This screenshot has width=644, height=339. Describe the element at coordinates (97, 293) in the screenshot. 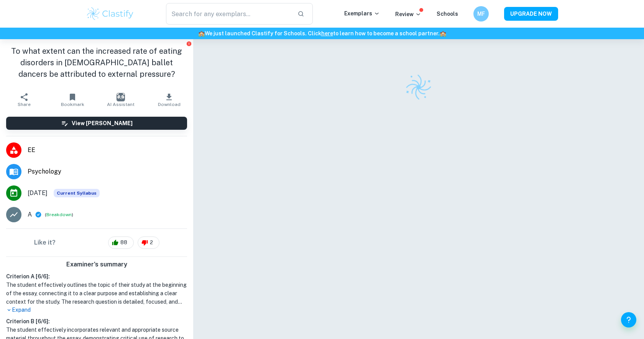

I see `h1: The student effectively outlines the topic of their study at the beginning of the essay, connecti...` at that location.